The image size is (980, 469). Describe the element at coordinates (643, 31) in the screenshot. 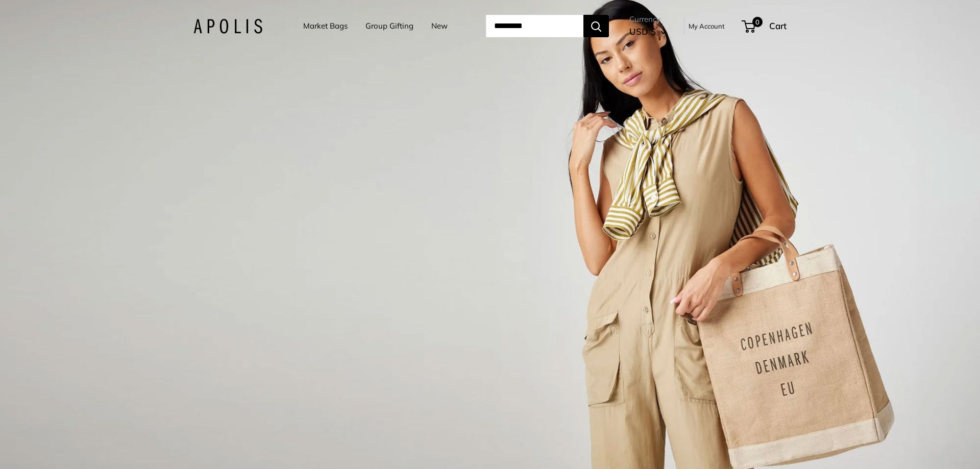

I see `span: USD $` at that location.